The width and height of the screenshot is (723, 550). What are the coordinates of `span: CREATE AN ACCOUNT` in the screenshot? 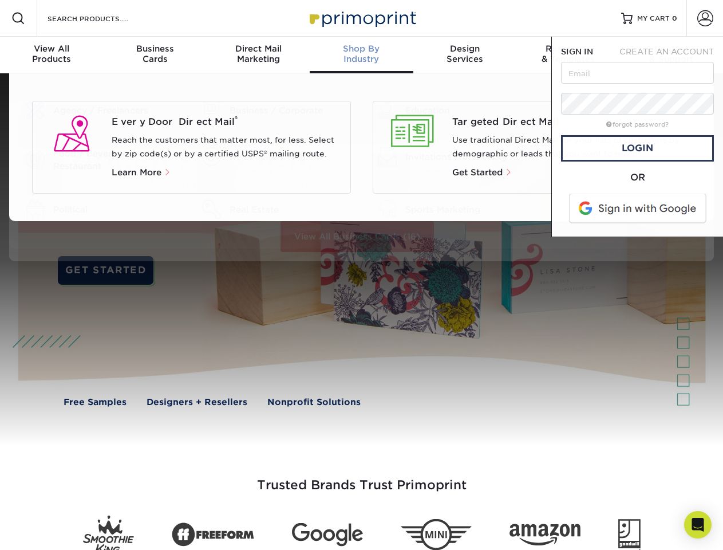 It's located at (666, 52).